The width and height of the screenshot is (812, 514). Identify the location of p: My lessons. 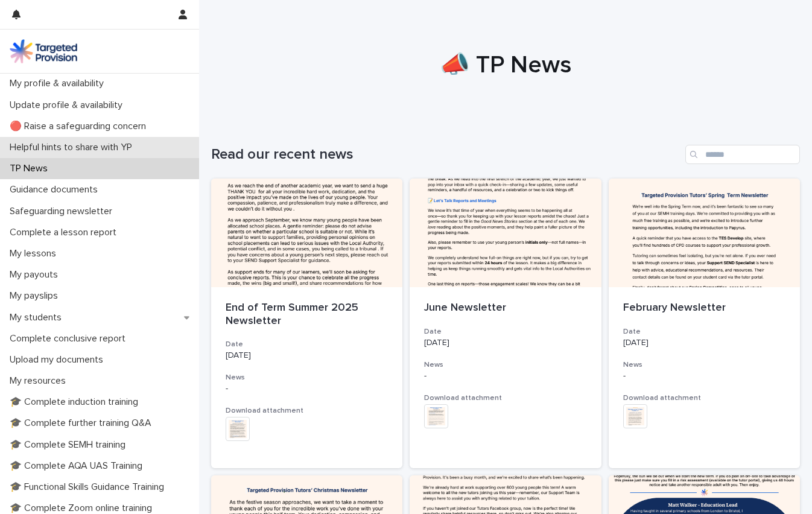
(35, 253).